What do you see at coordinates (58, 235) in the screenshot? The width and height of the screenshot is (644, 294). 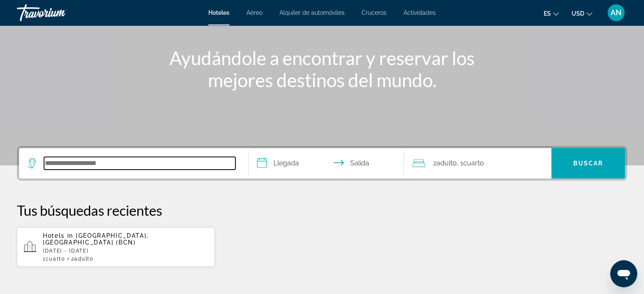 I see `span: Hotels in` at bounding box center [58, 235].